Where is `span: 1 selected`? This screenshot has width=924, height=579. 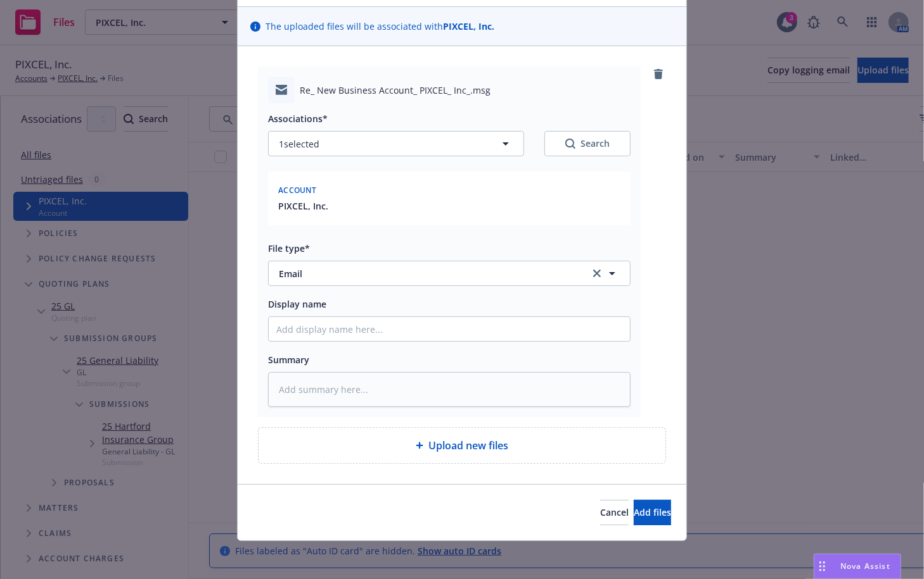 span: 1 selected is located at coordinates (299, 144).